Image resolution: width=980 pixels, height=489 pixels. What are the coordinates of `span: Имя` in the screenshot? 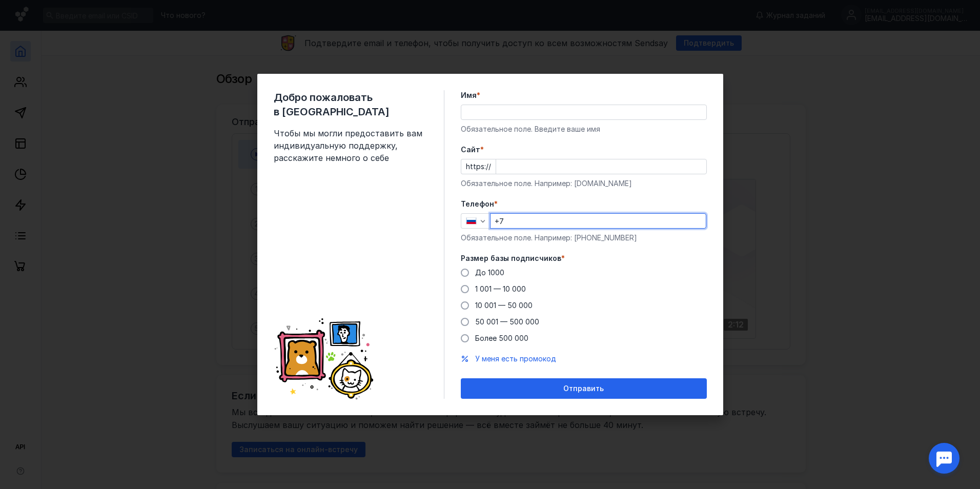 It's located at (469, 96).